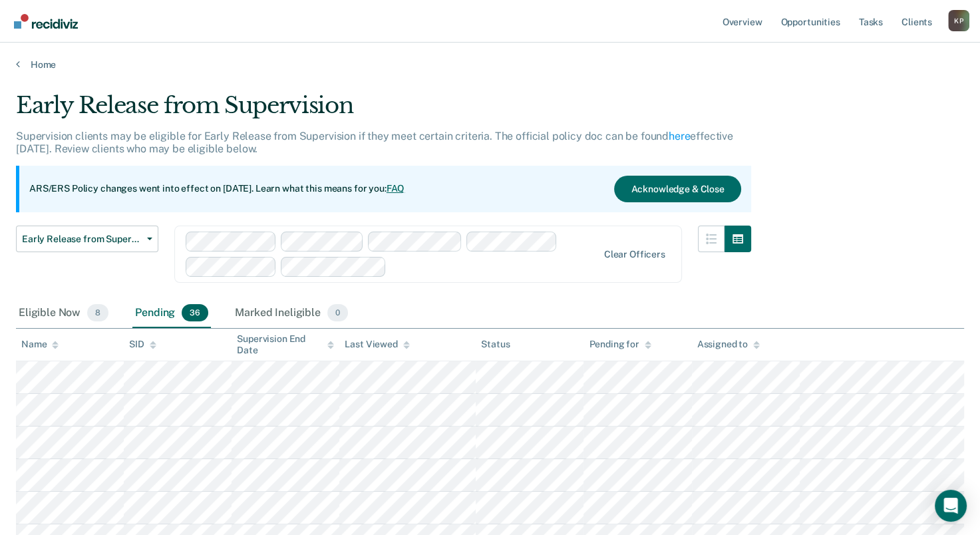 The width and height of the screenshot is (980, 535). What do you see at coordinates (679, 136) in the screenshot?
I see `a: here` at bounding box center [679, 136].